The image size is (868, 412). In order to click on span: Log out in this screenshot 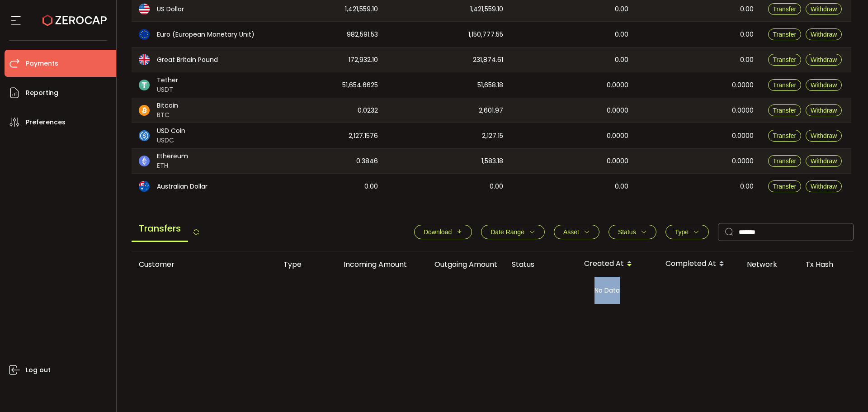, I will do `click(38, 370)`.